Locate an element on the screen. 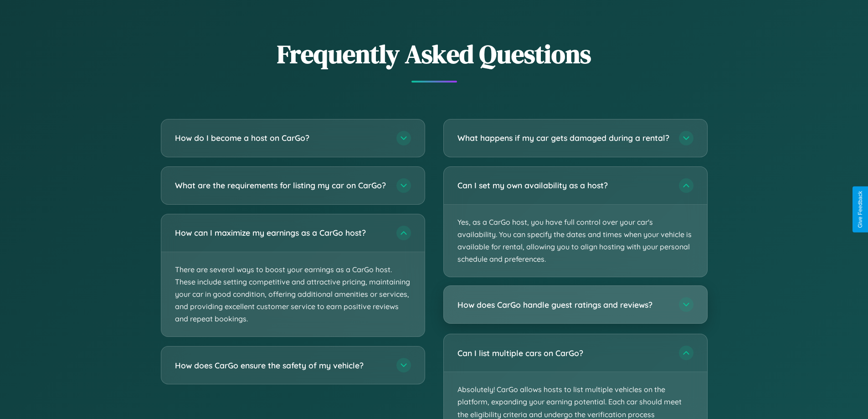 This screenshot has height=419, width=868. h3: What happens if my car gets damaged during a rental? is located at coordinates (564, 138).